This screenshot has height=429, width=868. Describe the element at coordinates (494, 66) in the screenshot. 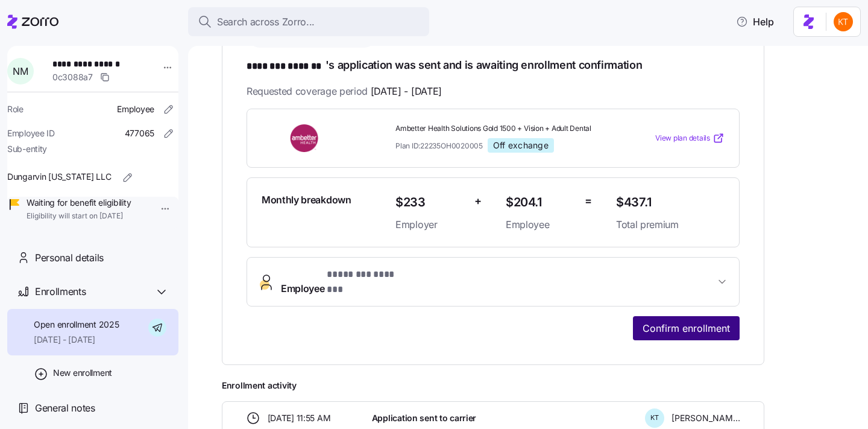

I see `h1: 's application was sent and is awaiting enrollment confirmation` at that location.